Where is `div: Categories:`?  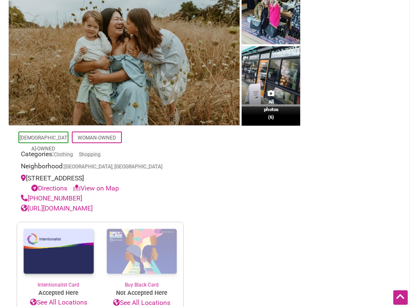
div: Categories: is located at coordinates (100, 155).